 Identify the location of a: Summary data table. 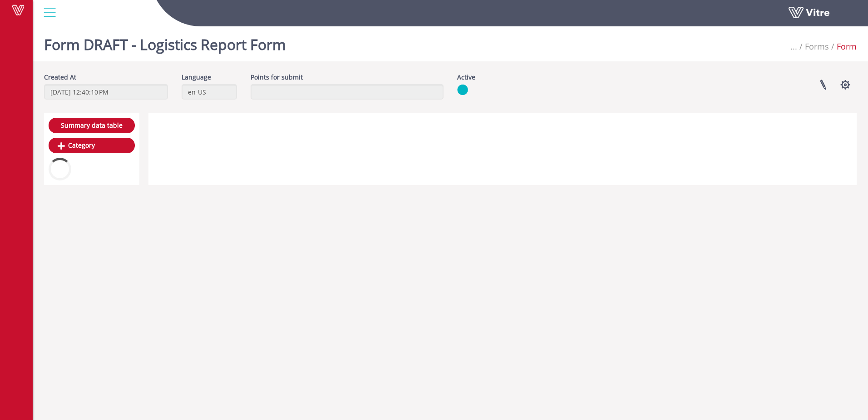
(92, 125).